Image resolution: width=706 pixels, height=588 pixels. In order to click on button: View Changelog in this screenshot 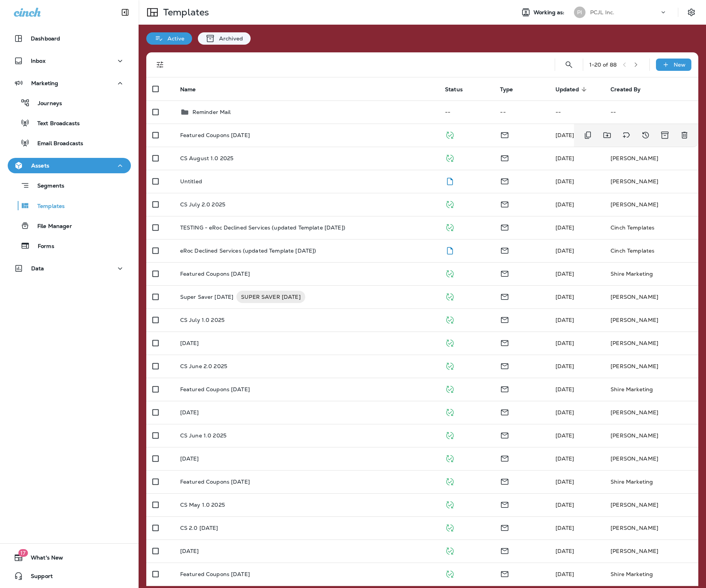, I will do `click(645, 135)`.